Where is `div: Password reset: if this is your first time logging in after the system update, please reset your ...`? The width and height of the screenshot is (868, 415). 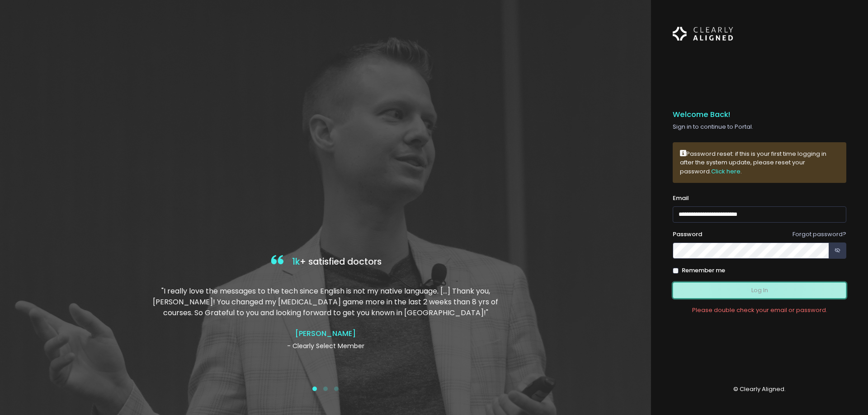 div: Password reset: if this is your first time logging in after the system update, please reset your ... is located at coordinates (759, 163).